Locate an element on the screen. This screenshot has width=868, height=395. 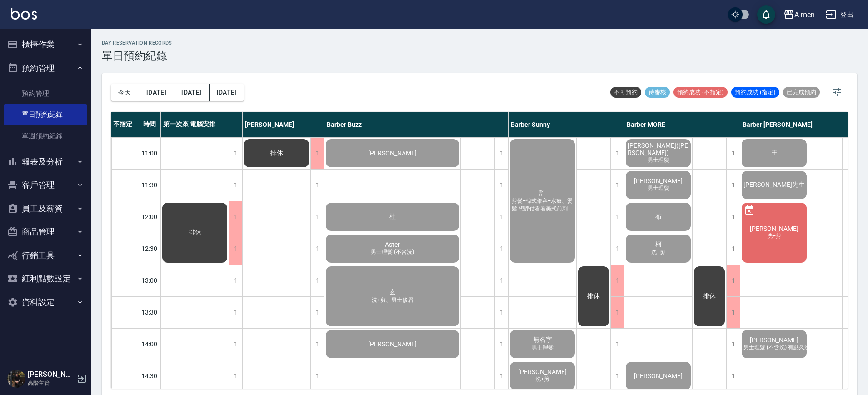
span: Aster is located at coordinates (392, 244).